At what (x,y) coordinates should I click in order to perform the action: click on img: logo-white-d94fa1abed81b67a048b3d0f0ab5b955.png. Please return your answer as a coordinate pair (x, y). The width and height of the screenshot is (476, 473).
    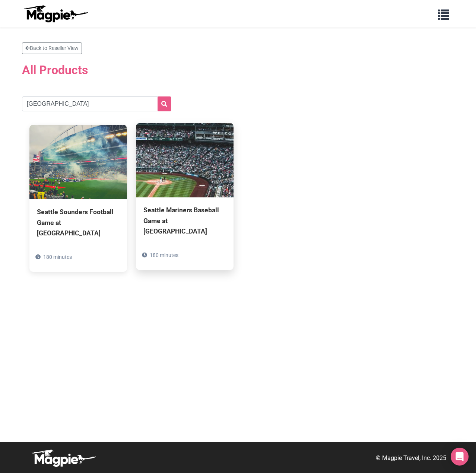
    Looking at the image, I should click on (63, 458).